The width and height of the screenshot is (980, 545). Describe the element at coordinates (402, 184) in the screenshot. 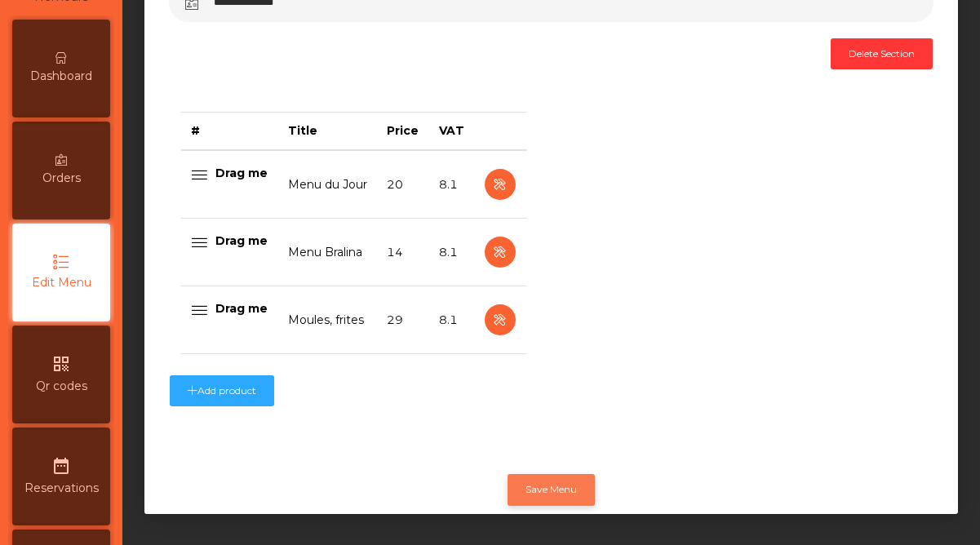

I see `td: 20` at that location.